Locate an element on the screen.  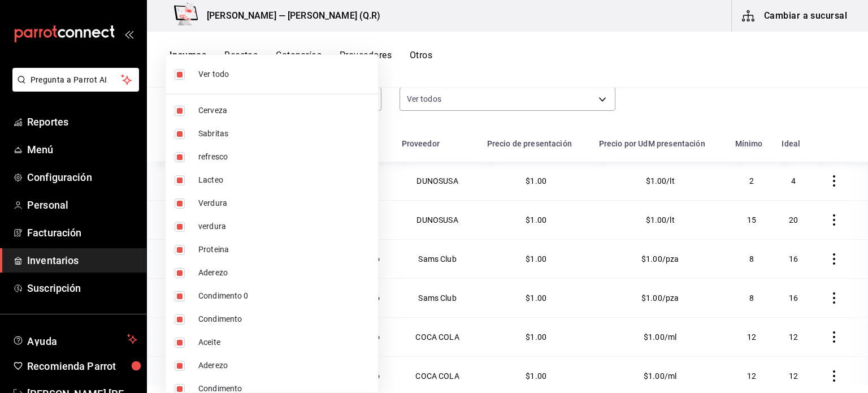
span: Condimento is located at coordinates (283, 319).